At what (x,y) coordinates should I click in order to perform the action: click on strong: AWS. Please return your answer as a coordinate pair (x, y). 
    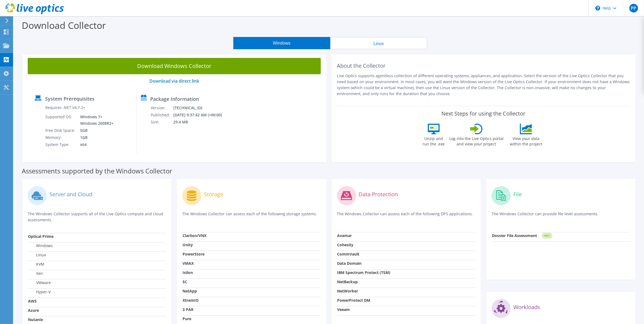
    Looking at the image, I should click on (33, 301).